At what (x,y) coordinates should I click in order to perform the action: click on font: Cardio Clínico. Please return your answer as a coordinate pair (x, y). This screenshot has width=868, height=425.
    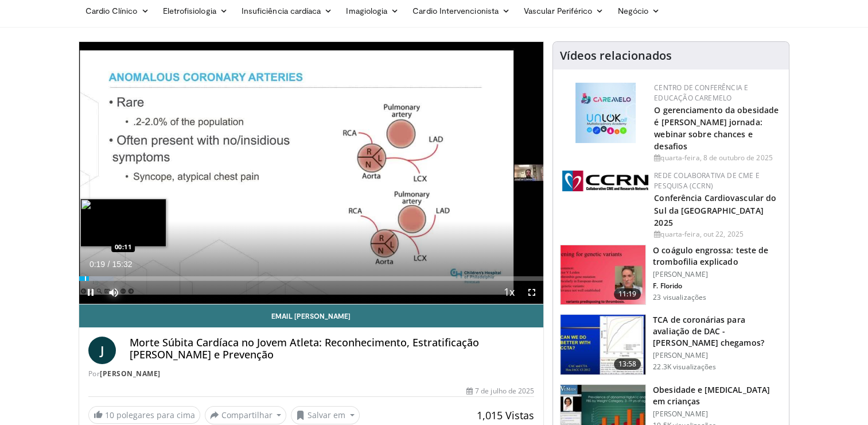
    Looking at the image, I should click on (111, 11).